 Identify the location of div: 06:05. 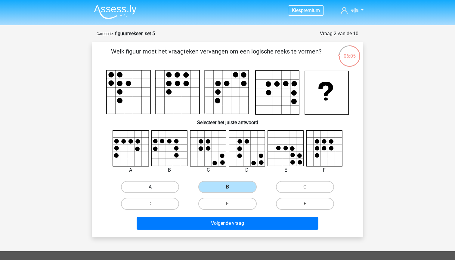
(350, 52).